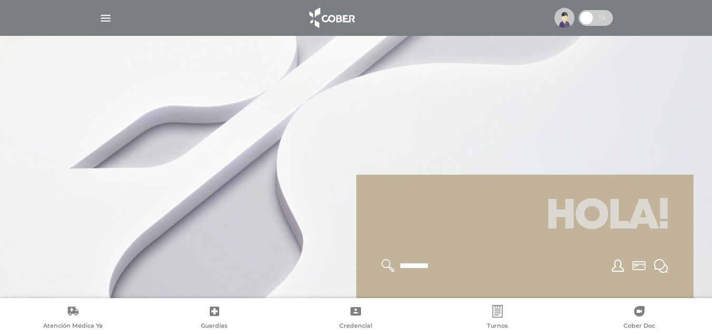 The height and width of the screenshot is (334, 712). Describe the element at coordinates (565, 18) in the screenshot. I see `img: profile-placeholder.svg` at that location.